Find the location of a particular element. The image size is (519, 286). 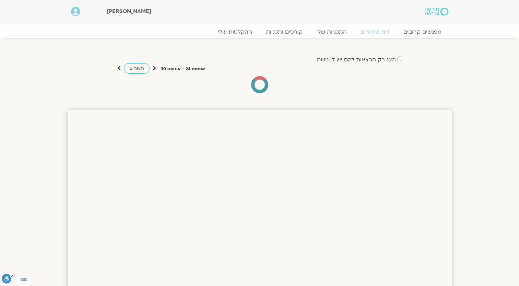

a: ההקלטות שלי is located at coordinates (235, 32).